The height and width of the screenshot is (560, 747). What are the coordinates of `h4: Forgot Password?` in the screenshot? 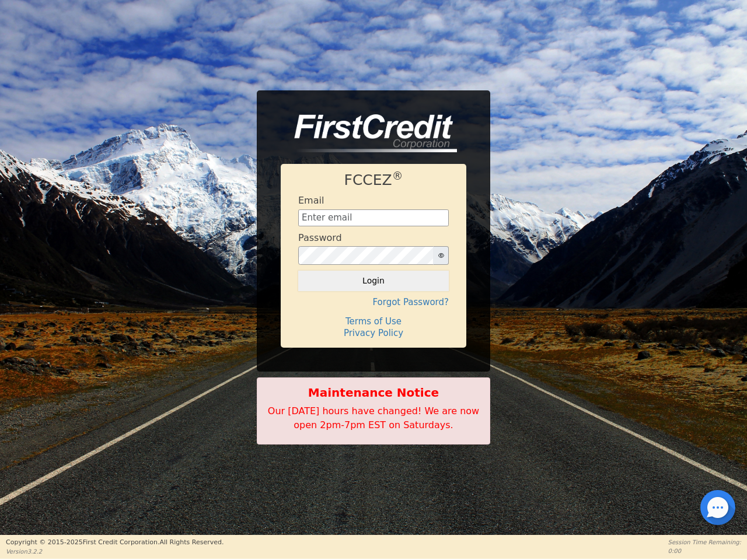 It's located at (374, 302).